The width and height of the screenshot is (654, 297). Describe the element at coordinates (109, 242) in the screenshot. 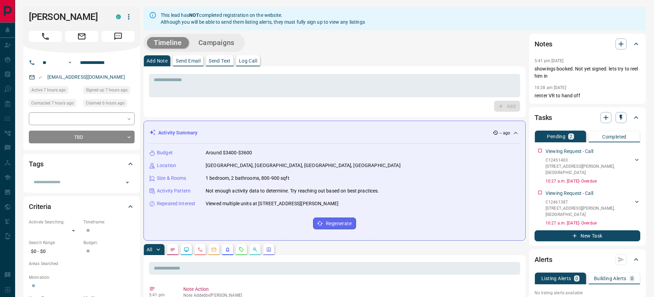

I see `p: Budget:` at that location.